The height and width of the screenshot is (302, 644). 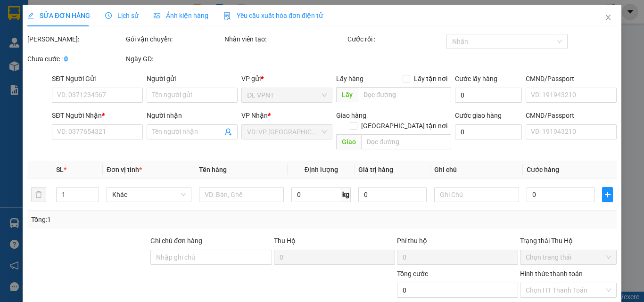 I want to click on span: Yêu cầu xuất hóa đơn điện tử, so click(x=273, y=16).